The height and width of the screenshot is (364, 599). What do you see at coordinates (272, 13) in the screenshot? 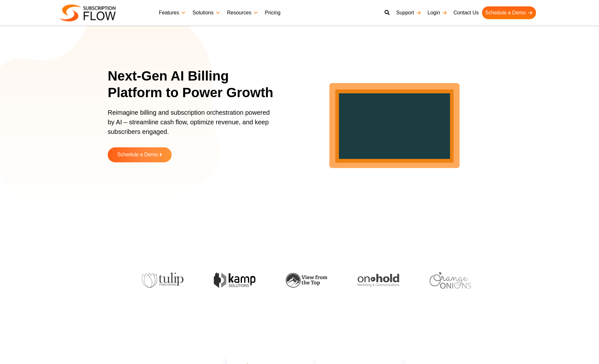
I see `a: Pricing` at bounding box center [272, 13].